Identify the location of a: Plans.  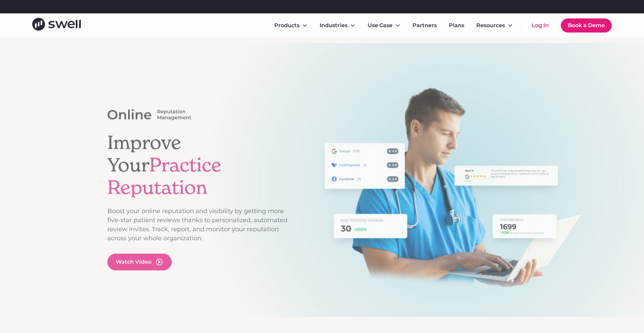
(457, 26).